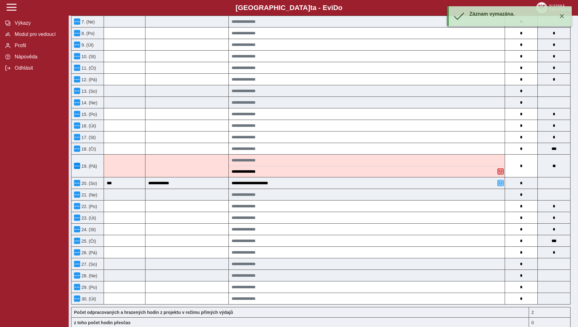 The image size is (578, 327). Describe the element at coordinates (102, 322) in the screenshot. I see `b: z toho počet hodin přesčas` at that location.